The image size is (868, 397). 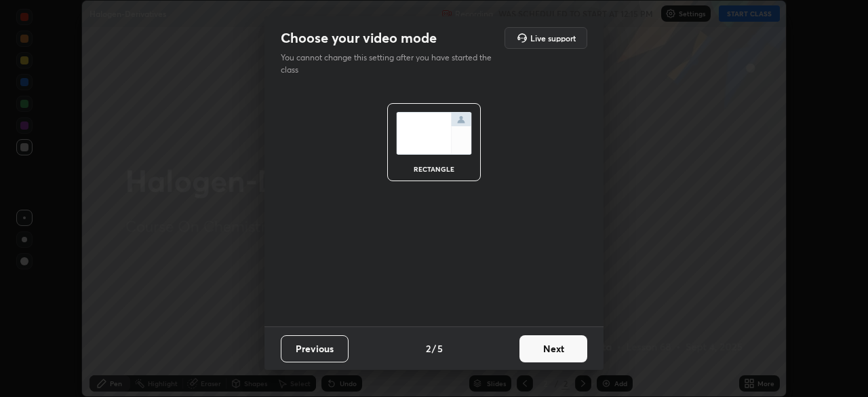 I want to click on button: Next, so click(x=553, y=349).